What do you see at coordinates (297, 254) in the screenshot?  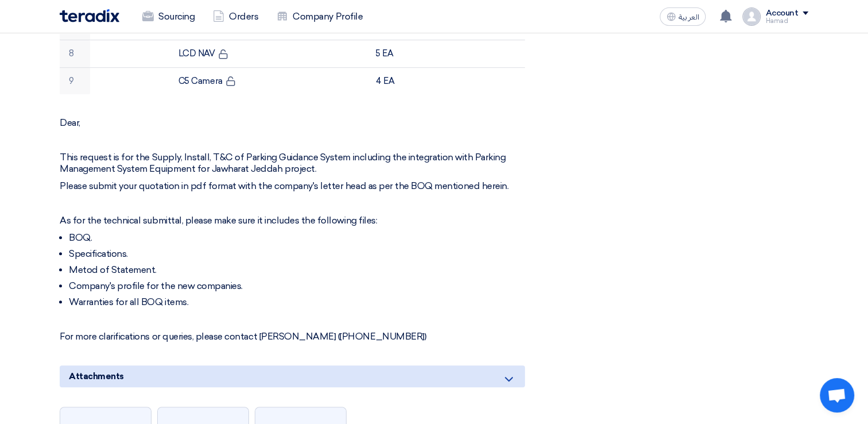 I see `li: Specifications.` at bounding box center [297, 254].